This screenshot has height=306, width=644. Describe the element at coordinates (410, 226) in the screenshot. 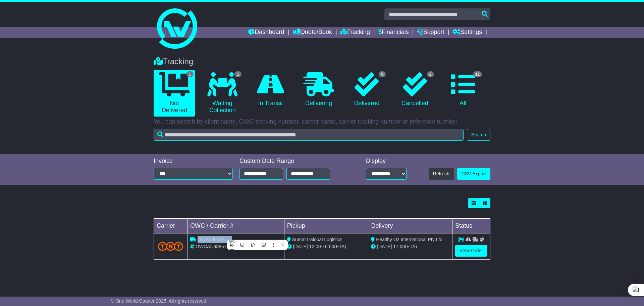

I see `td: Delivery` at that location.